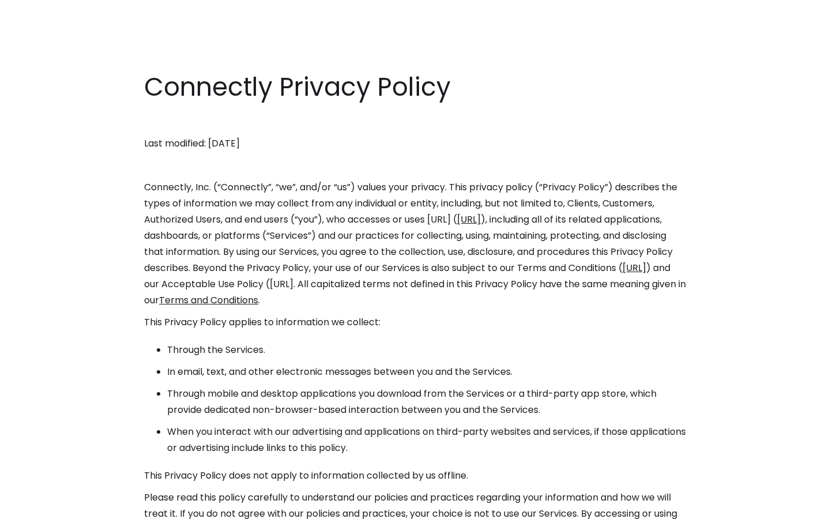  What do you see at coordinates (209, 300) in the screenshot?
I see `a: Terms and Conditions` at bounding box center [209, 300].